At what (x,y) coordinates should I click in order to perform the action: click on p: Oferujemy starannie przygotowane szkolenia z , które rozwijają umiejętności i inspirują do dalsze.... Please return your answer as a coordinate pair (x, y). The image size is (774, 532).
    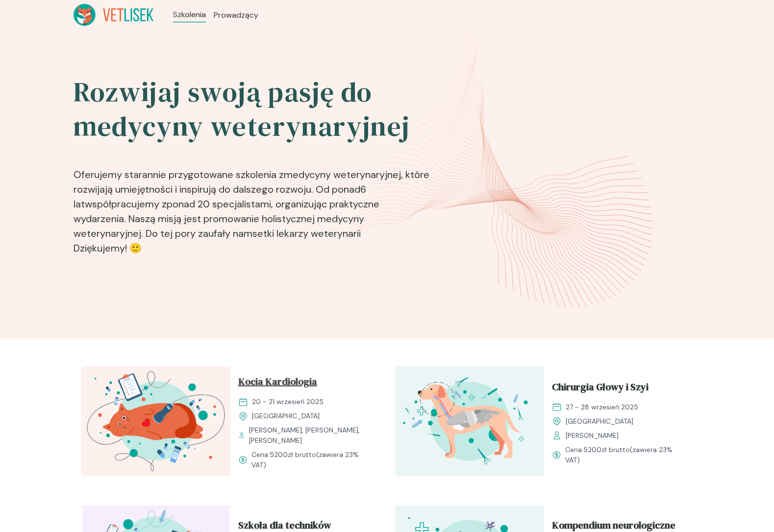
    Looking at the image, I should click on (253, 205).